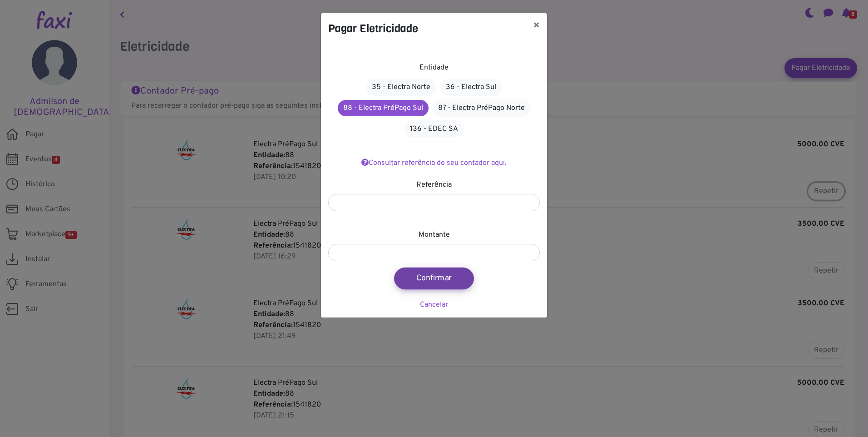 The width and height of the screenshot is (868, 437). I want to click on a: 136 - EDEC SA, so click(434, 129).